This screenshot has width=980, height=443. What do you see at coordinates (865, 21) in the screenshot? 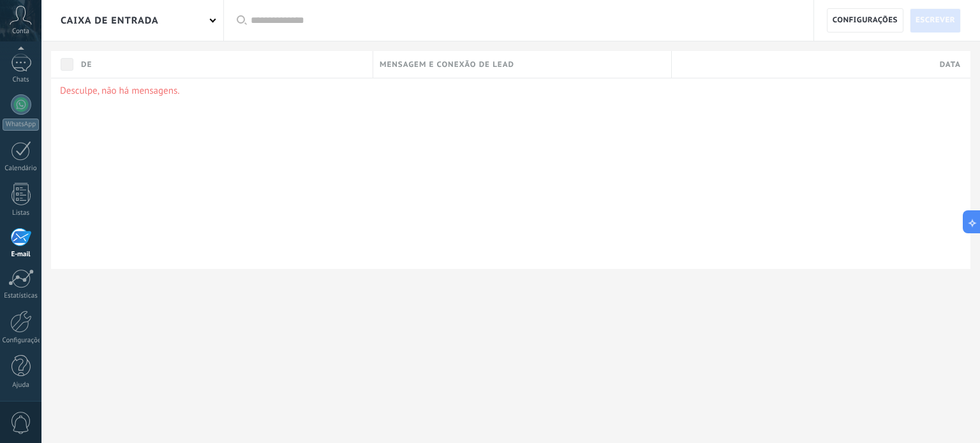
I see `span: Configurações` at bounding box center [865, 21].